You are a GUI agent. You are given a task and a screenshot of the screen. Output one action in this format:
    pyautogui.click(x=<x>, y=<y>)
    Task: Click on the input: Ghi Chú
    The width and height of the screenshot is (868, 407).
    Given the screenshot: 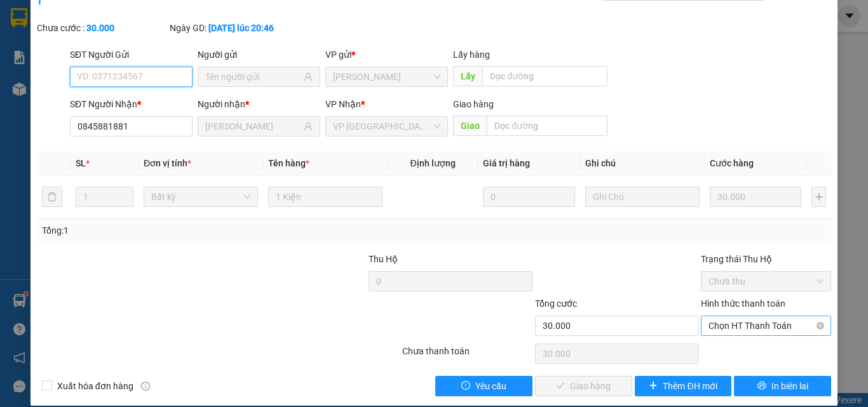 What is the action you would take?
    pyautogui.click(x=643, y=197)
    